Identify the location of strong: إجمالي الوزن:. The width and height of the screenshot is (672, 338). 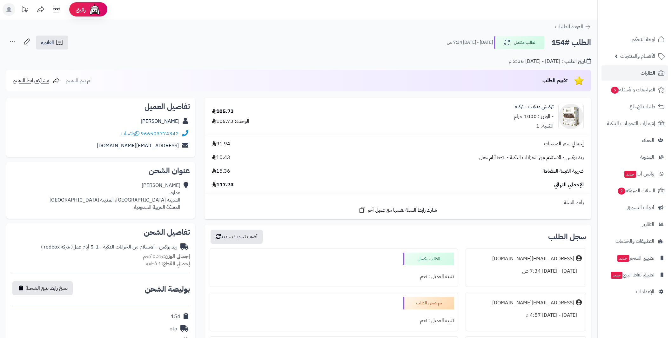
(177, 257).